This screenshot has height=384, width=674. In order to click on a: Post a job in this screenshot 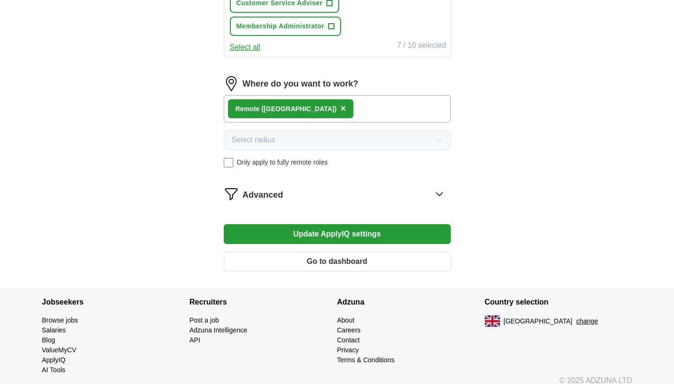, I will do `click(204, 320)`.